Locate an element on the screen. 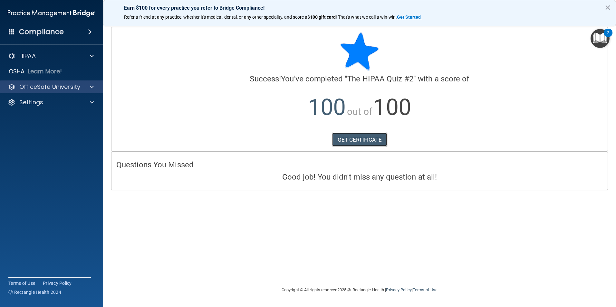 This screenshot has width=616, height=307. img: blue-star-rounded.9d042014.png is located at coordinates (359, 52).